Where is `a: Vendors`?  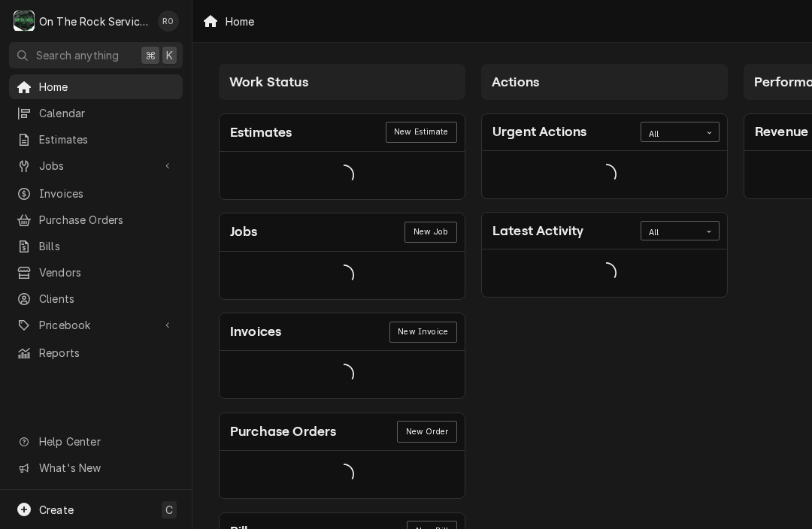 a: Vendors is located at coordinates (95, 272).